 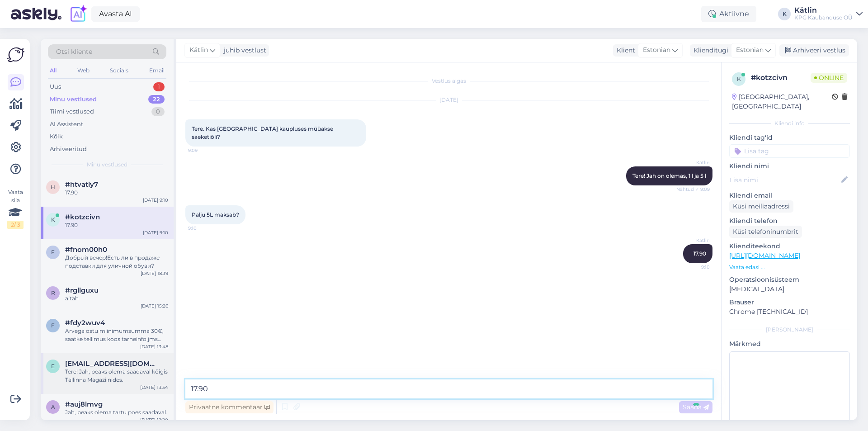 I want to click on p: Kliendi email, so click(x=790, y=195).